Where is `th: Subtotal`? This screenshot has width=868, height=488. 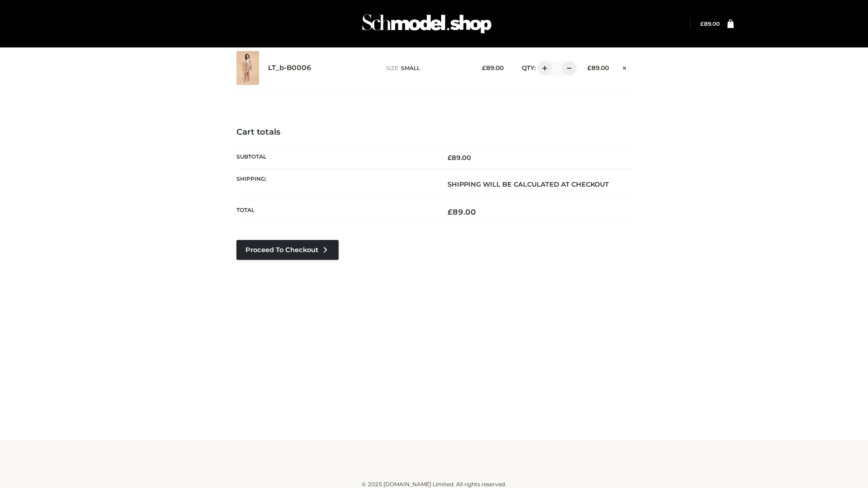
th: Subtotal is located at coordinates (335, 157).